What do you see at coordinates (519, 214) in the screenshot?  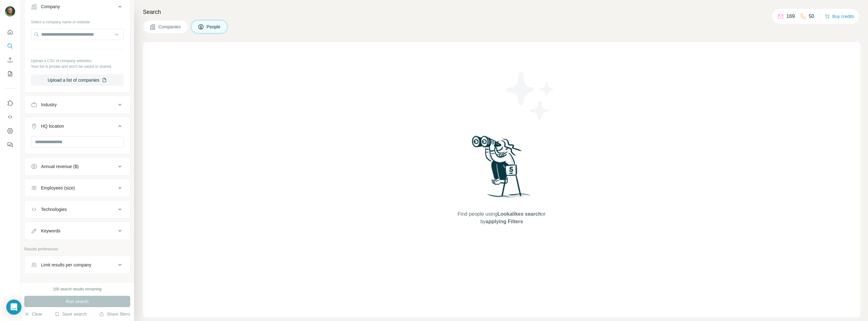 I see `span: Lookalikes search` at bounding box center [519, 214].